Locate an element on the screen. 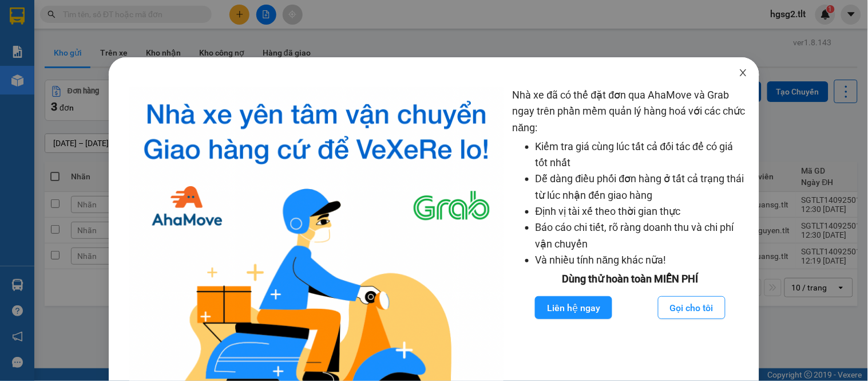  li: Dễ dàng điều phối đơn hàng ở tất cả trạng thái từ lúc nhận đến giao hàng is located at coordinates (642, 187).